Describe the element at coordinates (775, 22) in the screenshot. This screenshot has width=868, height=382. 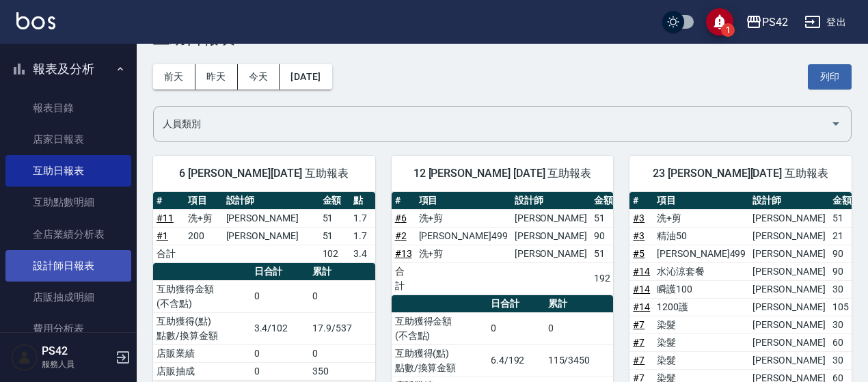
I see `div: PS42` at that location.